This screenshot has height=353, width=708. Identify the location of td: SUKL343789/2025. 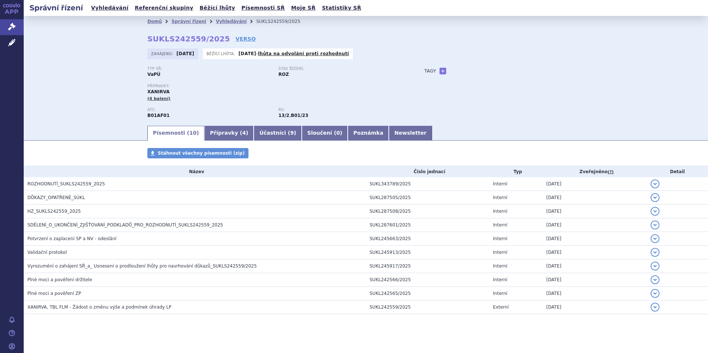
(427, 184).